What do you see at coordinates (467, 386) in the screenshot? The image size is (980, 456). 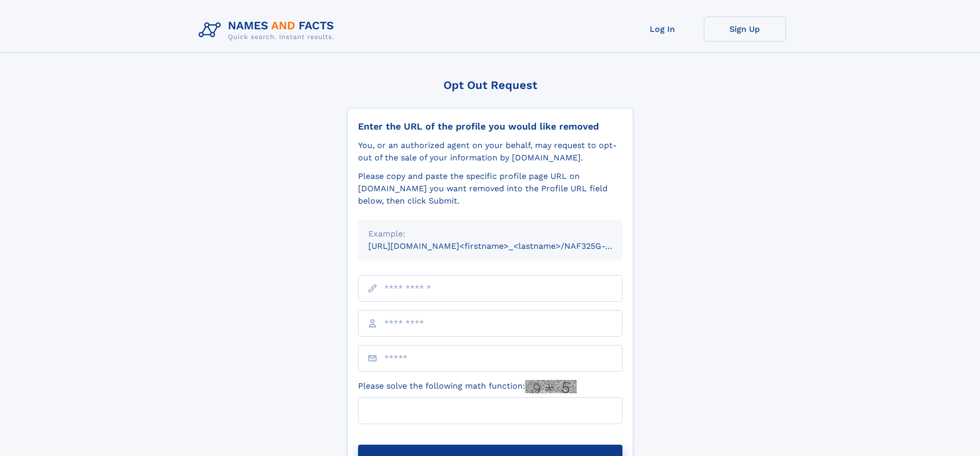 I see `label: Please solve the following math function:` at bounding box center [467, 386].